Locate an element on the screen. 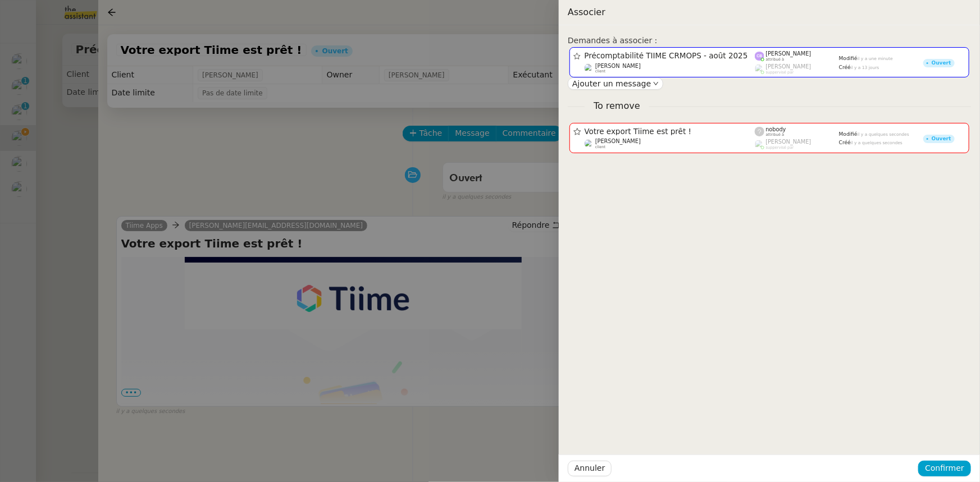  span: Votre export Tiime est prêt ! is located at coordinates (670, 132).